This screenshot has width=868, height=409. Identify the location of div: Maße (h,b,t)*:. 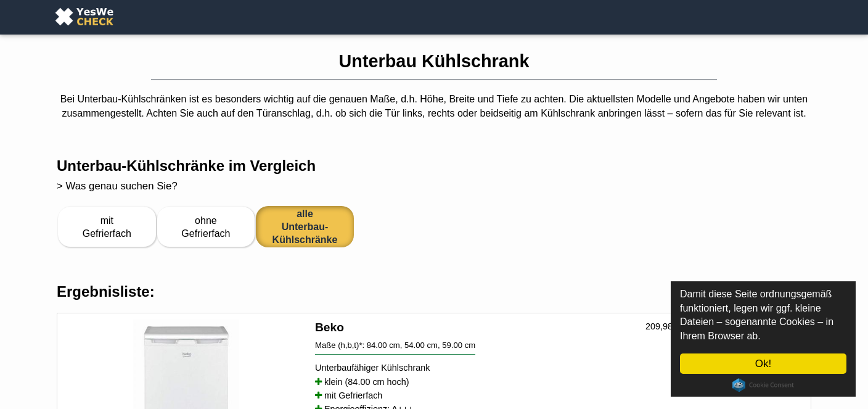
(395, 348).